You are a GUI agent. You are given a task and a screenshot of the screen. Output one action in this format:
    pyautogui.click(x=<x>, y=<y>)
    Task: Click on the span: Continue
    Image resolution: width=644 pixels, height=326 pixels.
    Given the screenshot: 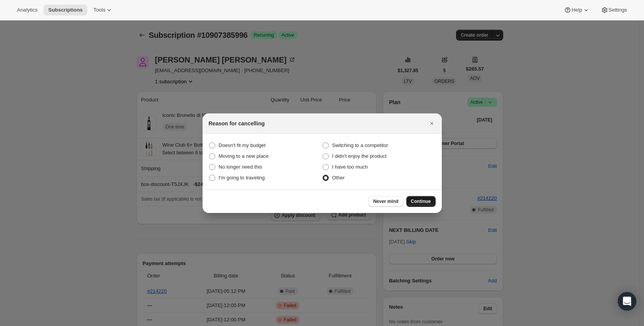 What is the action you would take?
    pyautogui.click(x=421, y=201)
    